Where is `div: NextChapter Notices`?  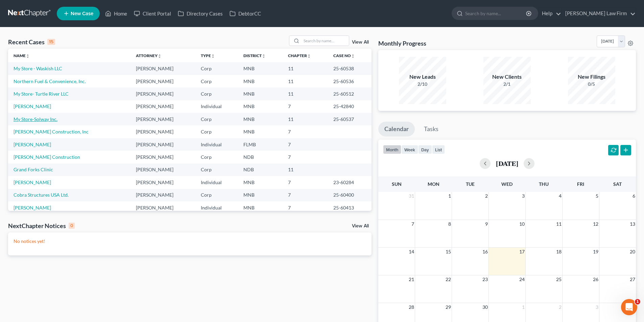
div: NextChapter Notices is located at coordinates (41, 226).